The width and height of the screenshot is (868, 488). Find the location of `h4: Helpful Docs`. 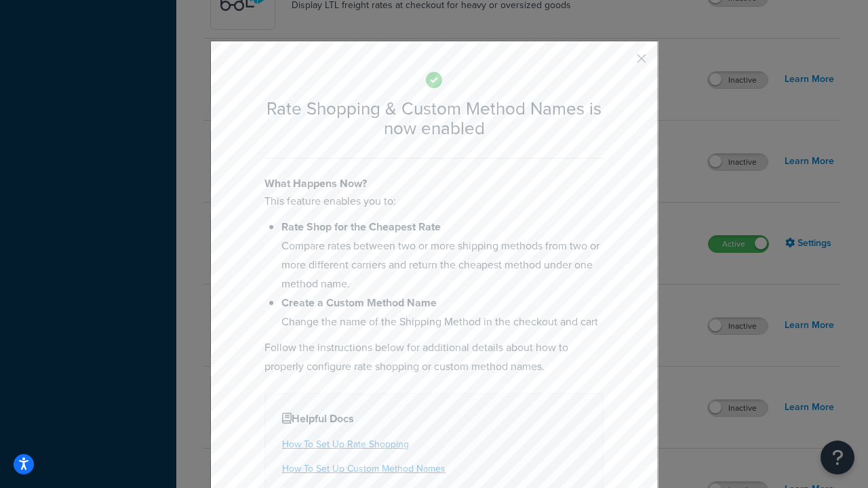

h4: Helpful Docs is located at coordinates (434, 419).